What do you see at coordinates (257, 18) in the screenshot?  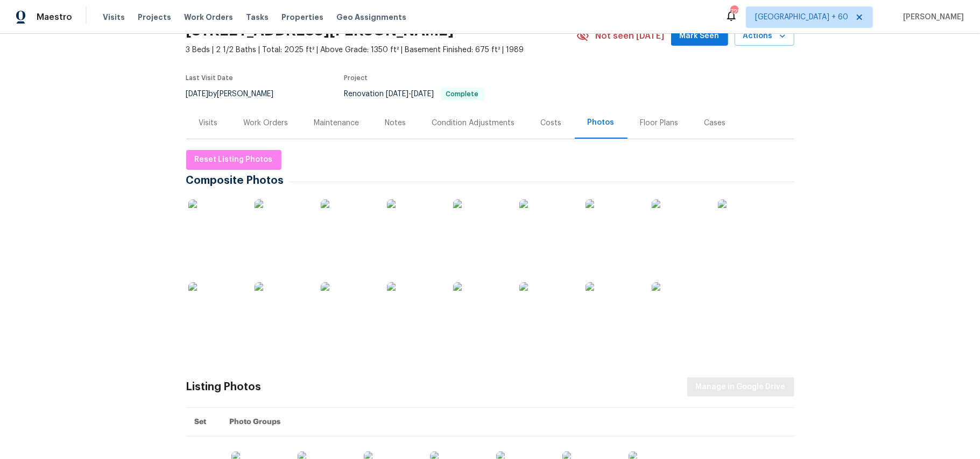 I see `span: Tasks` at bounding box center [257, 18].